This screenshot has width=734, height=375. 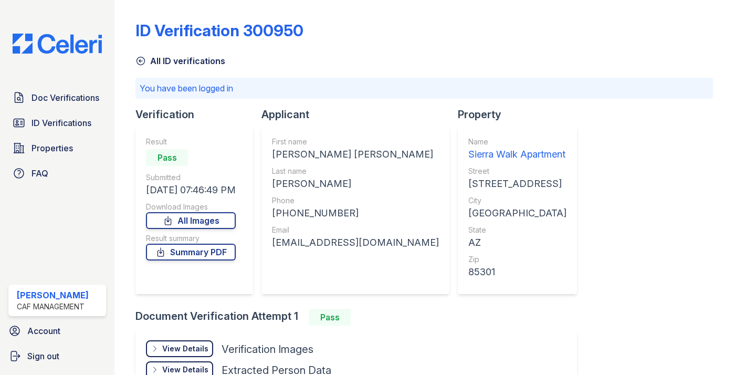 What do you see at coordinates (191, 238) in the screenshot?
I see `div: Result summary` at bounding box center [191, 238].